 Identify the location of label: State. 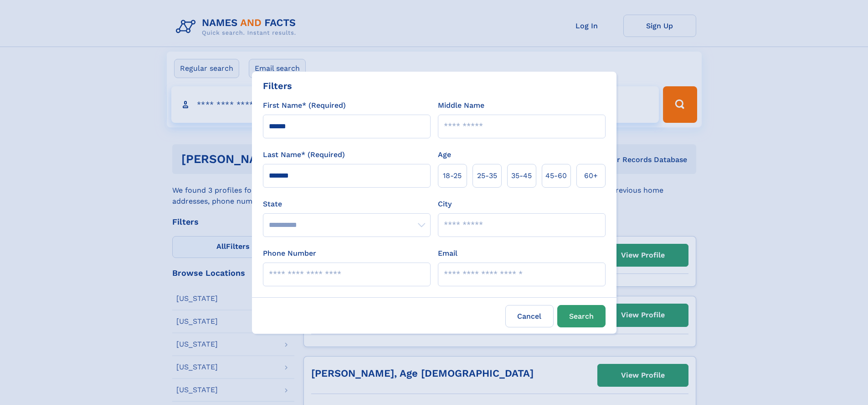
(347, 204).